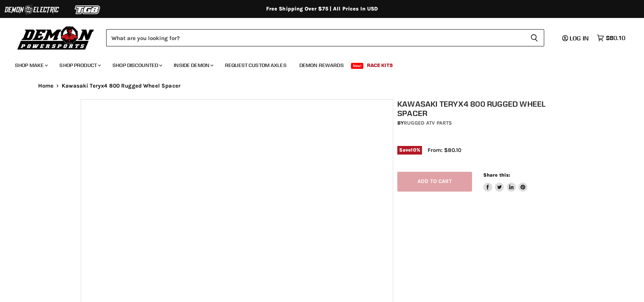 The width and height of the screenshot is (644, 302). What do you see at coordinates (56, 37) in the screenshot?
I see `img: Demon Powersports` at bounding box center [56, 37].